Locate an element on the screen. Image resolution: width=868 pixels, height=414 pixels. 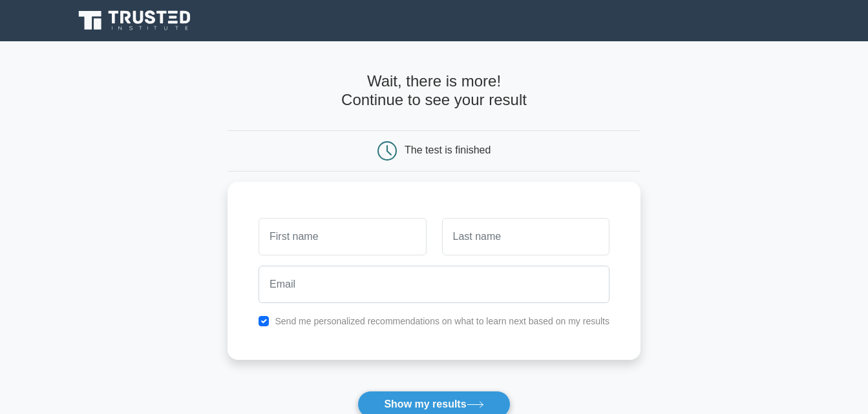
input: Last name is located at coordinates (525, 237).